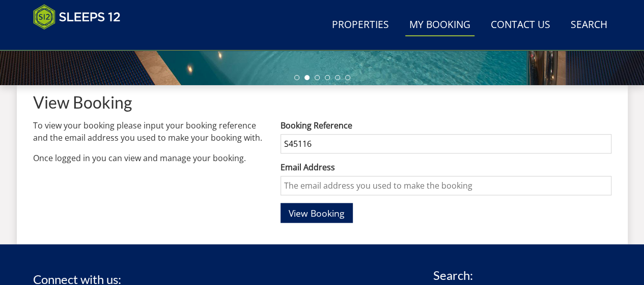 Image resolution: width=644 pixels, height=285 pixels. What do you see at coordinates (520, 25) in the screenshot?
I see `a: Contact Us` at bounding box center [520, 25].